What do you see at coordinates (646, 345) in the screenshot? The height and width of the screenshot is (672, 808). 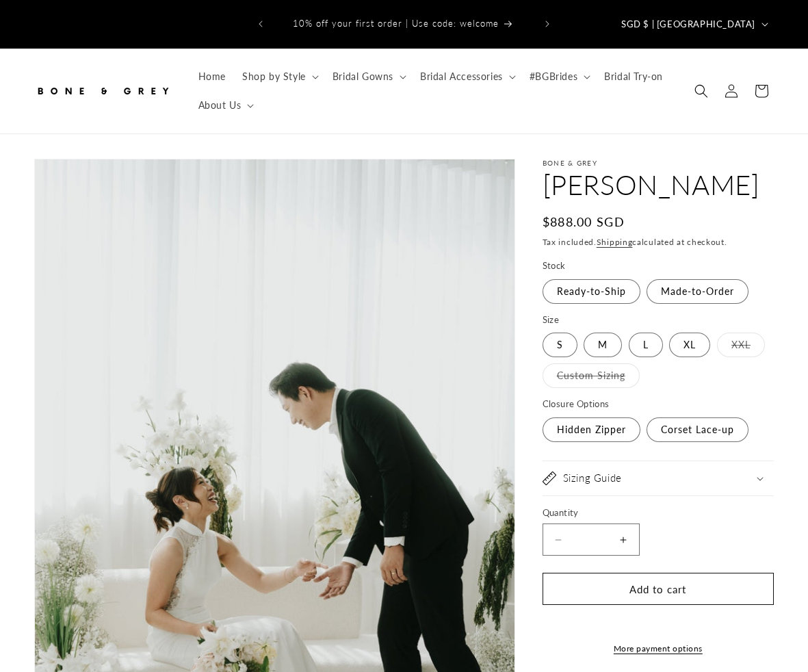 I see `label: L` at bounding box center [646, 345].